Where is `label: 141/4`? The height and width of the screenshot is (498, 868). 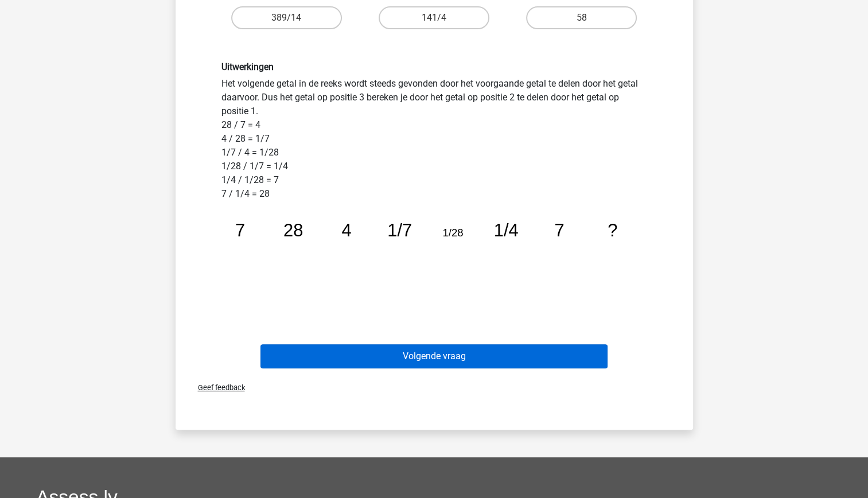 label: 141/4 is located at coordinates (433, 18).